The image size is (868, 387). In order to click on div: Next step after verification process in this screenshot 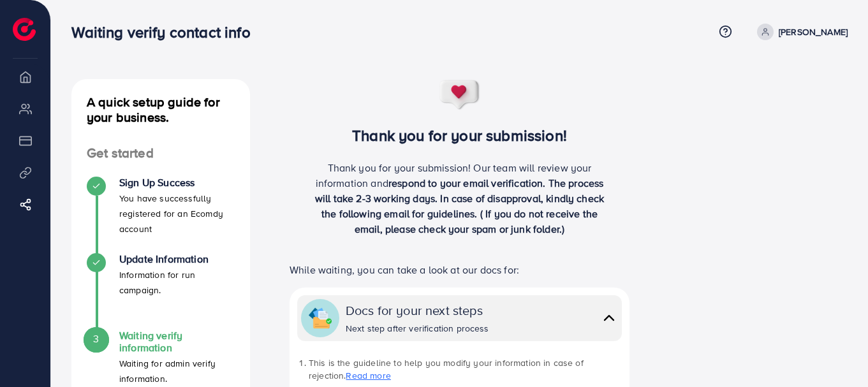, I will do `click(417, 328)`.